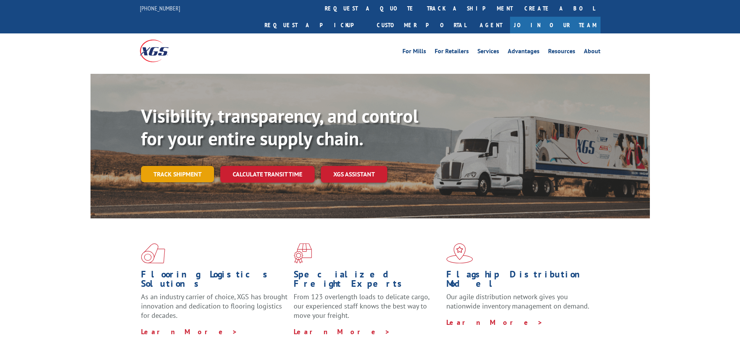  Describe the element at coordinates (280, 127) in the screenshot. I see `b: Visibility, transparency, and control for your entire supply chain.` at that location.